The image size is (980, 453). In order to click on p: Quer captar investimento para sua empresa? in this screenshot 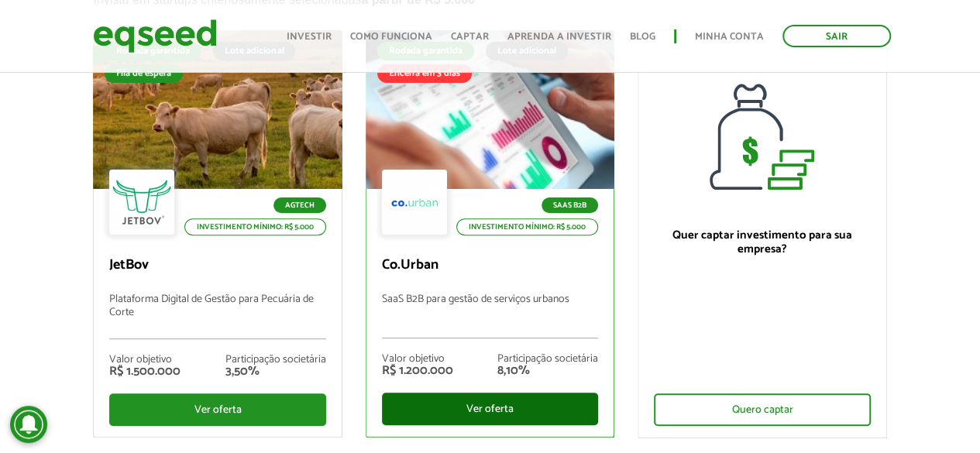, I will do `click(762, 242)`.